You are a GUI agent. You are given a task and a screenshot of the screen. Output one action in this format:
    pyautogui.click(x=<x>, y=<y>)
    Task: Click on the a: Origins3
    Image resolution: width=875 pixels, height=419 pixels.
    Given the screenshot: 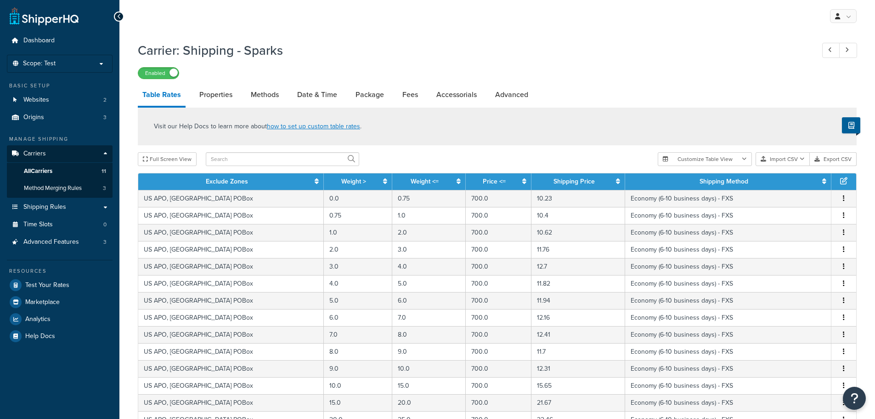 What is the action you would take?
    pyautogui.click(x=60, y=117)
    